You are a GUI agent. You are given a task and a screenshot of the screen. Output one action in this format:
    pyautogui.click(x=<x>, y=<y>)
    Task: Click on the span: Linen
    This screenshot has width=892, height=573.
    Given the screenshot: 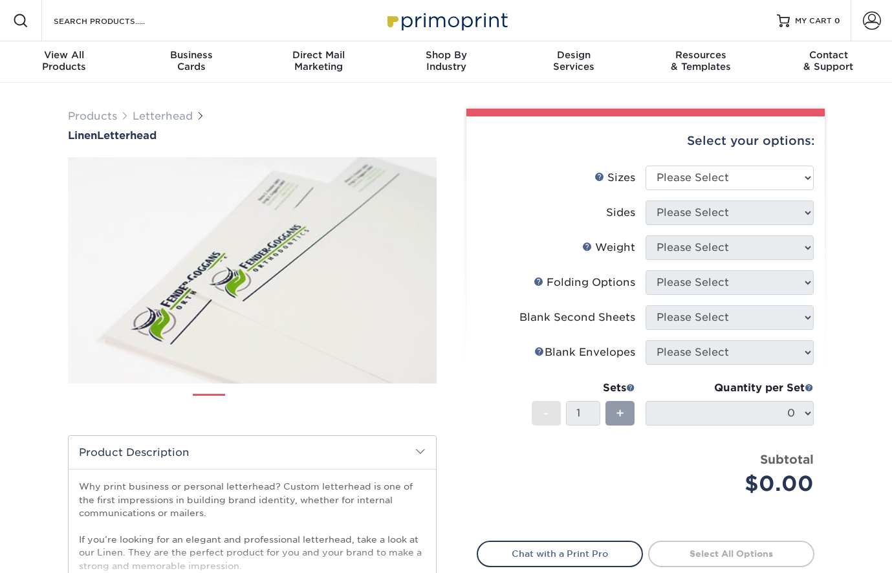 What is the action you would take?
    pyautogui.click(x=82, y=135)
    